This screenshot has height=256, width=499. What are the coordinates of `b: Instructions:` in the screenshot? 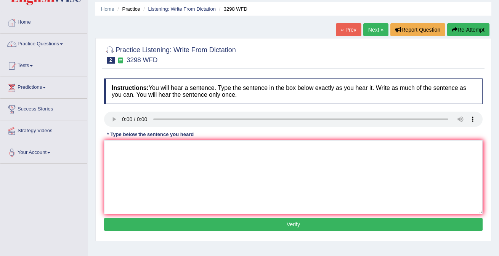 It's located at (130, 88).